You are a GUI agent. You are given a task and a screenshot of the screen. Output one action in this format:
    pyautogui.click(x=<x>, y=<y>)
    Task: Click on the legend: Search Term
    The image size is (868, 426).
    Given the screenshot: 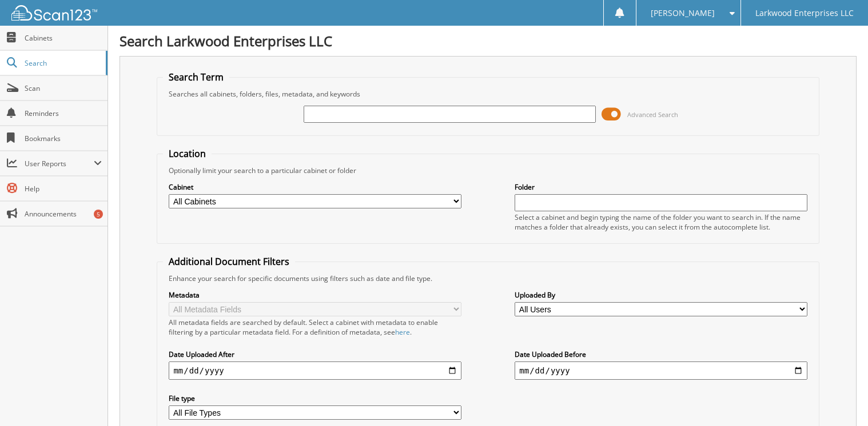 What is the action you would take?
    pyautogui.click(x=196, y=77)
    